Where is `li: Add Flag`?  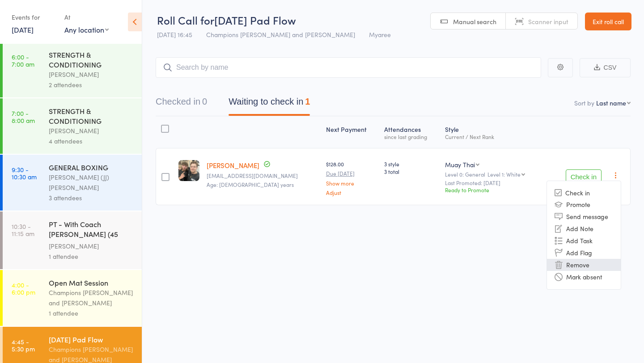
li: Add Flag is located at coordinates (584, 253).